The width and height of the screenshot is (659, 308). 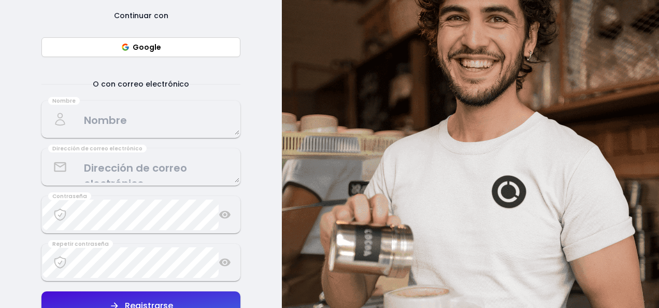 I want to click on div: Contraseña, so click(x=69, y=196).